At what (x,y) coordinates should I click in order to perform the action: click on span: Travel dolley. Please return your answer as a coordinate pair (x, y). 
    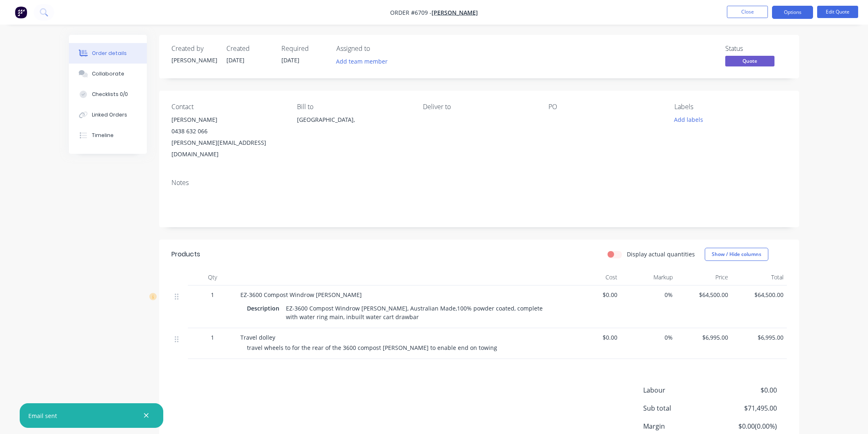
    Looking at the image, I should click on (258, 337).